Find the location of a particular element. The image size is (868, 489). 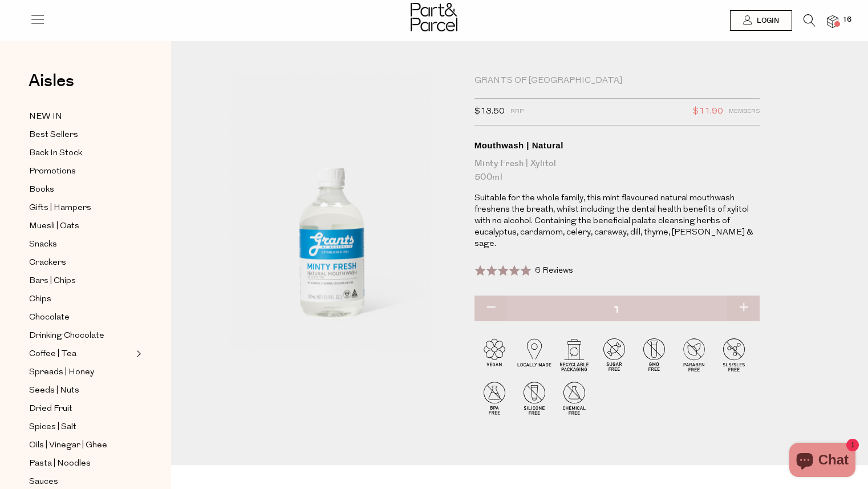

span: Seeds | Nuts is located at coordinates (54, 391).